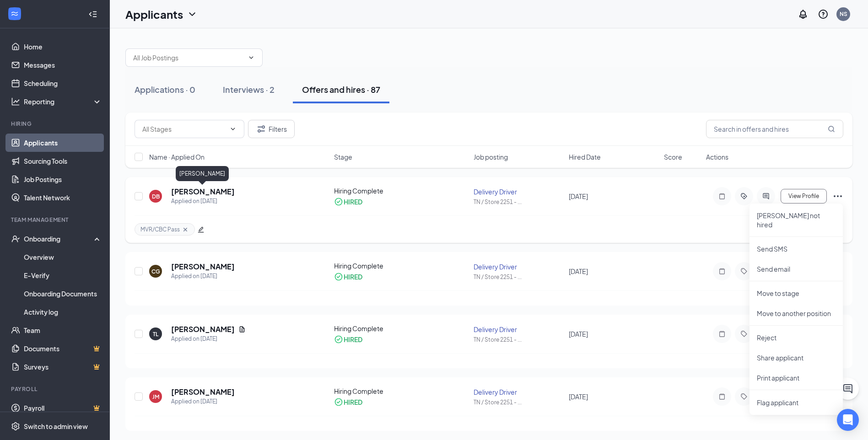  Describe the element at coordinates (16, 239) in the screenshot. I see `svg: UserCheck` at that location.